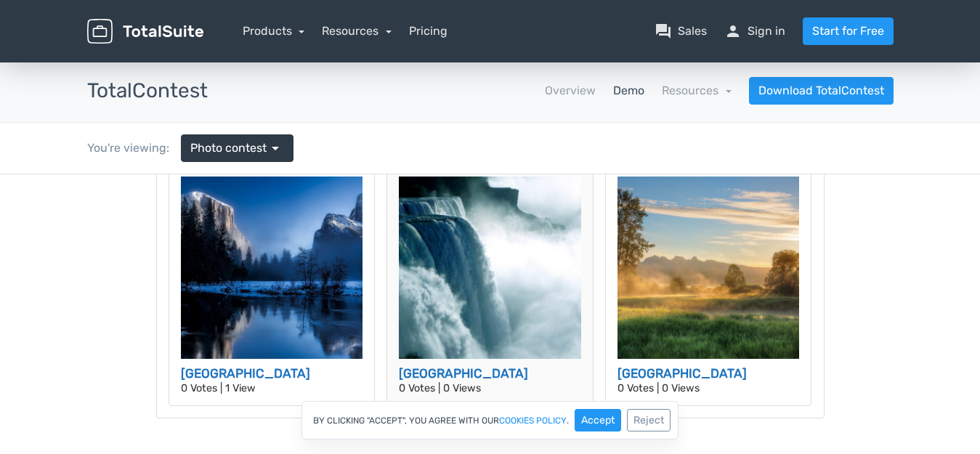  Describe the element at coordinates (237, 148) in the screenshot. I see `a: Photo contest arrow_drop_down` at that location.